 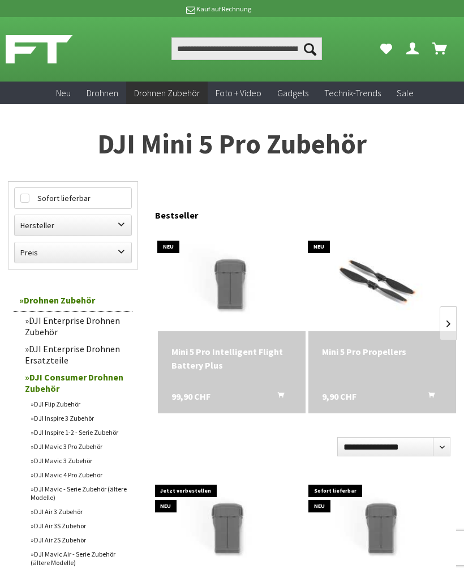 What do you see at coordinates (353, 93) in the screenshot?
I see `a: Technik-Trends` at bounding box center [353, 93].